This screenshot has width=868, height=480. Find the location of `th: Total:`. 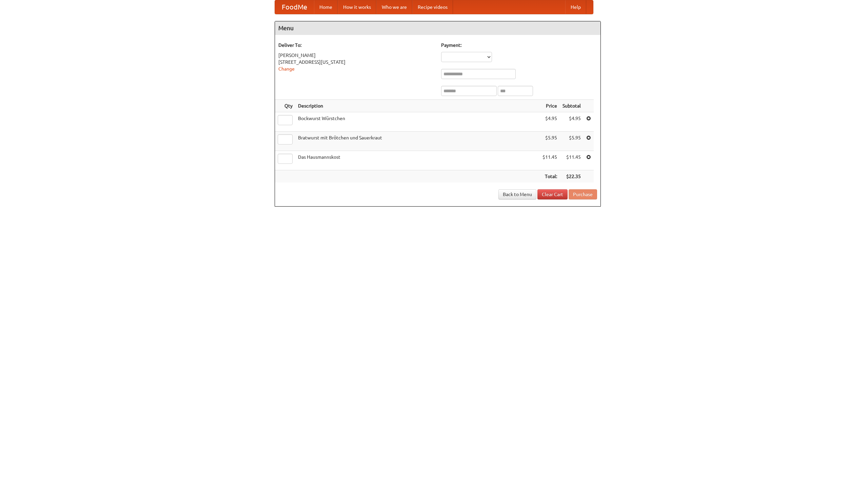

th: Total: is located at coordinates (550, 176).